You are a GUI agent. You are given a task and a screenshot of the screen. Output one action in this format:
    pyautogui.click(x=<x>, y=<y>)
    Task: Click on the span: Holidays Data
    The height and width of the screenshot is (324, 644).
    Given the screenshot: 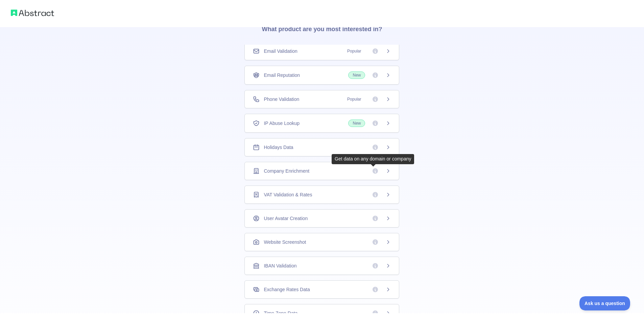 What is the action you would take?
    pyautogui.click(x=278, y=148)
    